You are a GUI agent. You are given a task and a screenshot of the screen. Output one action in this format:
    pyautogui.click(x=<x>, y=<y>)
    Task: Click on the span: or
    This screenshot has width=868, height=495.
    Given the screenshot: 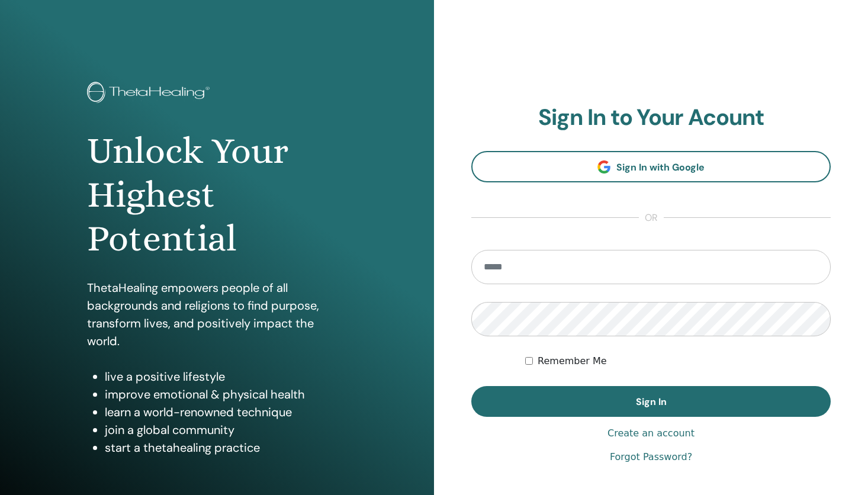 What is the action you would take?
    pyautogui.click(x=651, y=218)
    